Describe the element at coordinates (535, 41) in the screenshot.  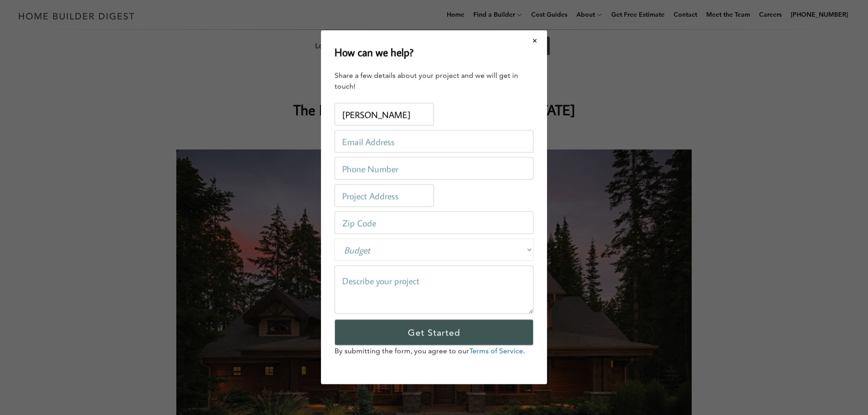
I see `button: Close modal` at that location.